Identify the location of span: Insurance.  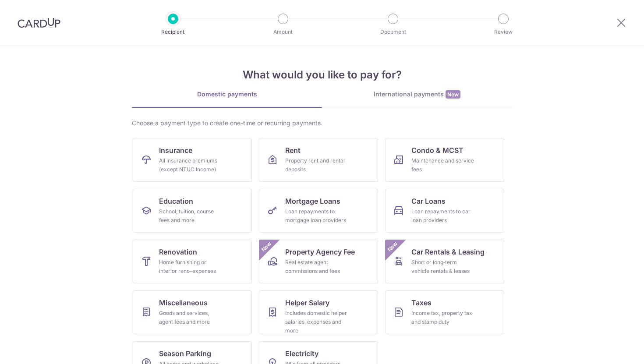
(176, 150).